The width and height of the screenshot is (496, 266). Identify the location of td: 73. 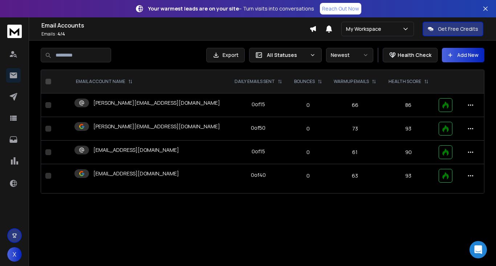
(355, 129).